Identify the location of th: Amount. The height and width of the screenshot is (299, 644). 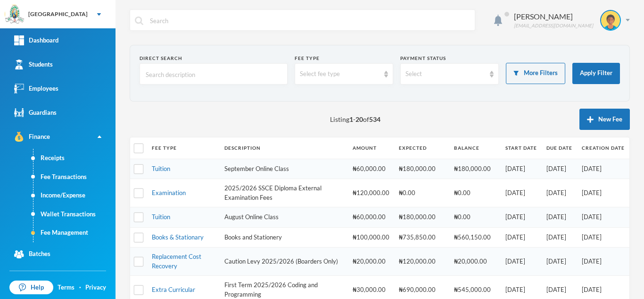
(371, 148).